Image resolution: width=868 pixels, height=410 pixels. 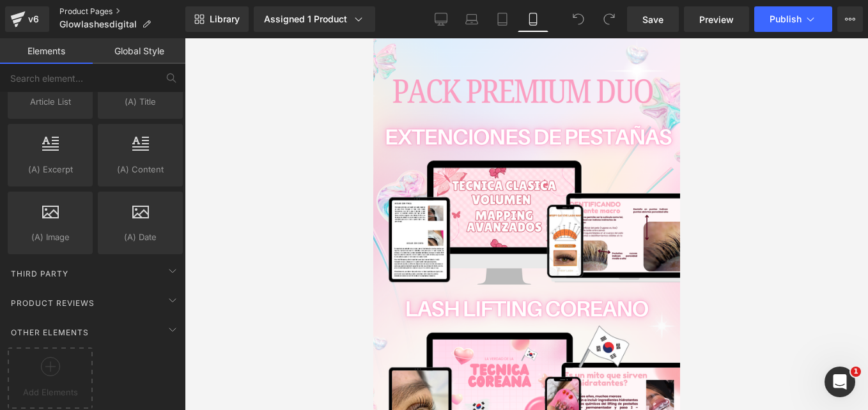 I want to click on span: Save, so click(x=652, y=19).